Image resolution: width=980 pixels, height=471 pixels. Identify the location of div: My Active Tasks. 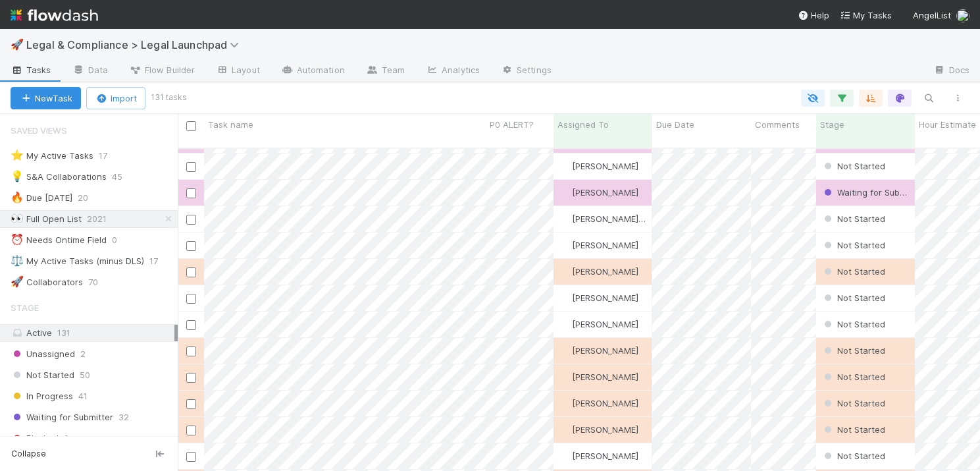
(52, 156).